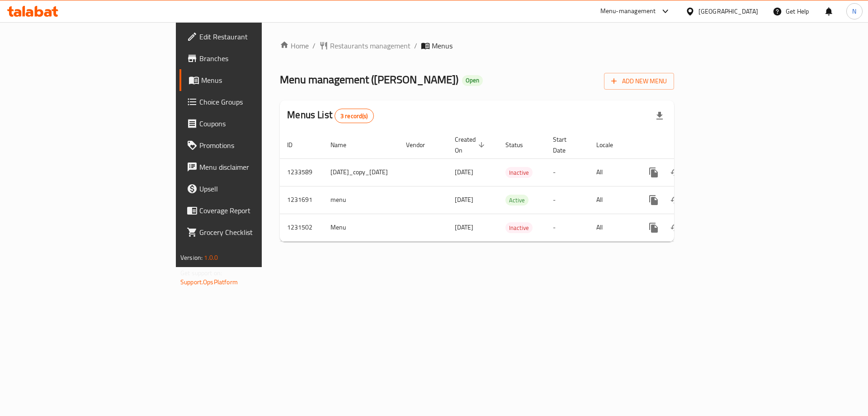  Describe the element at coordinates (365, 46) in the screenshot. I see `a: Restaurants management` at that location.